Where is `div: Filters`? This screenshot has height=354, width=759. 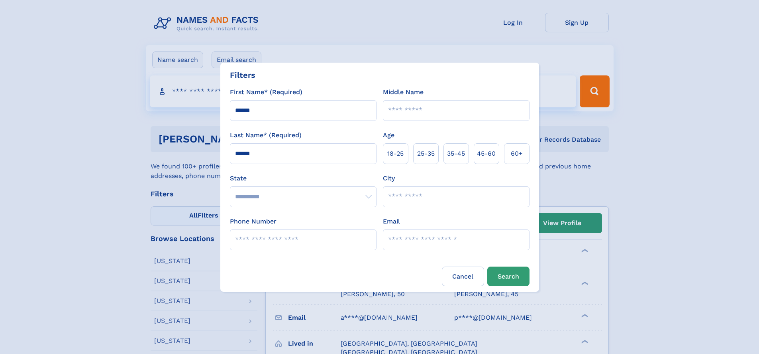 div: Filters is located at coordinates (243, 75).